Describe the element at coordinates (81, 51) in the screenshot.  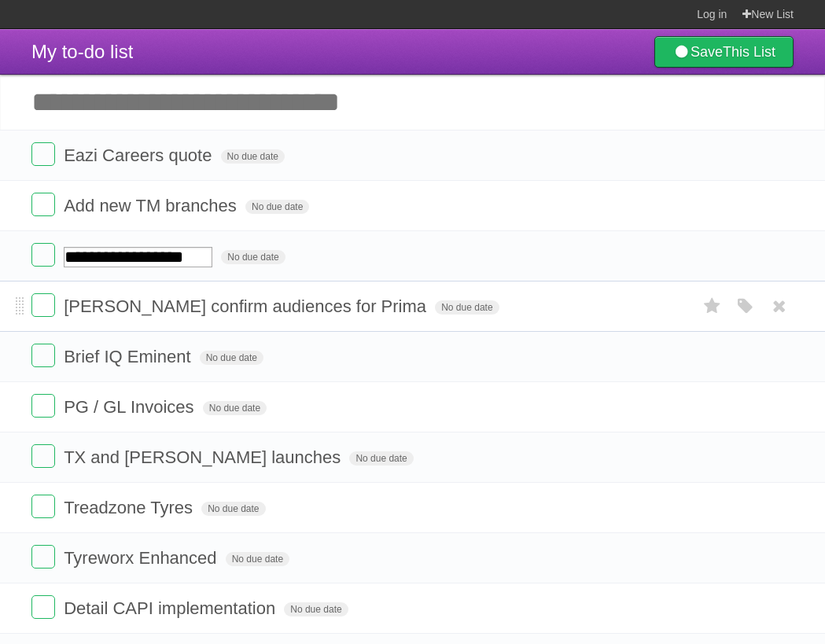
I see `span: My to-do list` at that location.